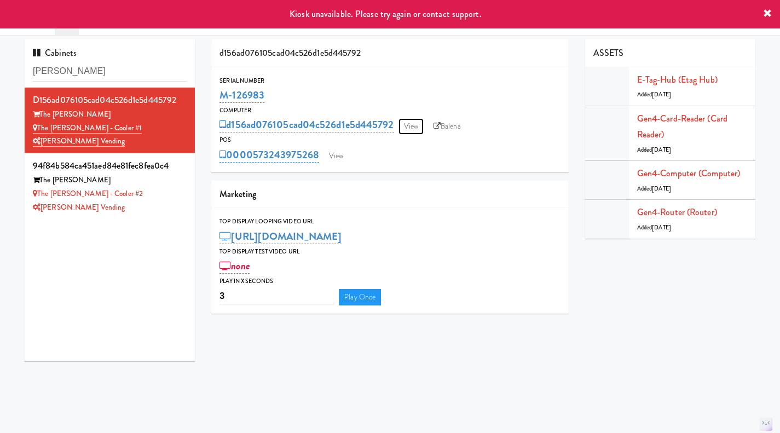 The height and width of the screenshot is (433, 780). I want to click on a: none, so click(234, 266).